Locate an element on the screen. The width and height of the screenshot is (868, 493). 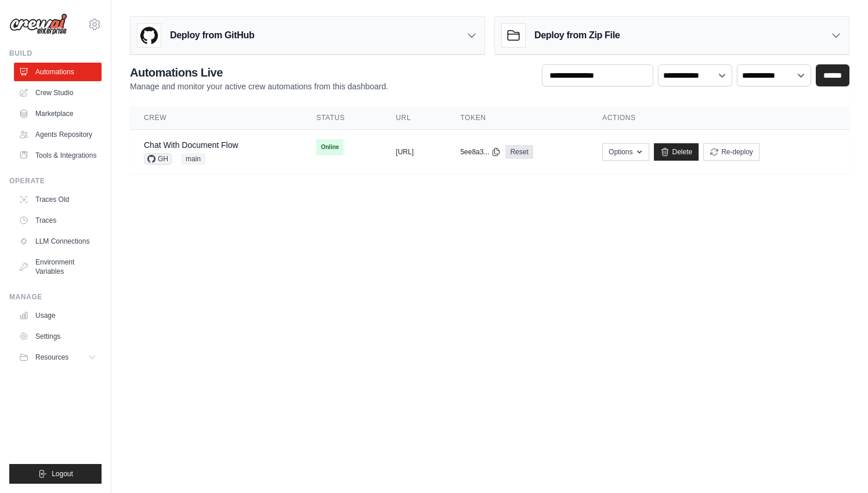
div: Chat Widget is located at coordinates (839, 465).